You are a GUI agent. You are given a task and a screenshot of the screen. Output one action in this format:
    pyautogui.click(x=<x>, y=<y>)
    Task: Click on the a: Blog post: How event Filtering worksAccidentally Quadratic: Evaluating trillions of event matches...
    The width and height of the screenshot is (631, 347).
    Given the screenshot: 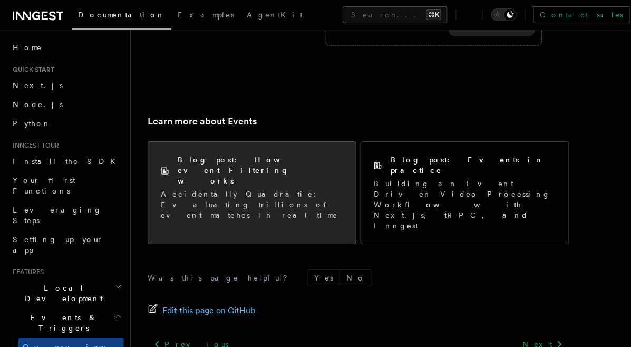 What is the action you would take?
    pyautogui.click(x=252, y=192)
    